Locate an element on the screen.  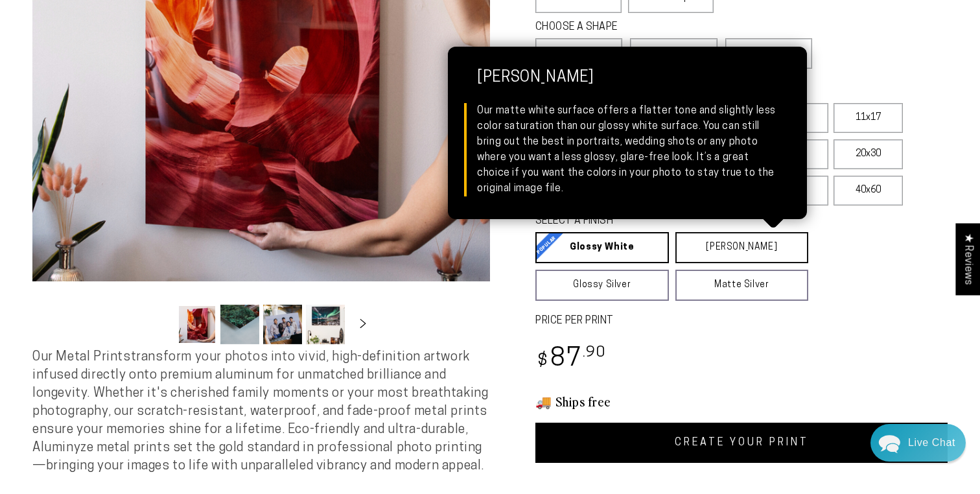
span: Rectangle is located at coordinates (579, 53).